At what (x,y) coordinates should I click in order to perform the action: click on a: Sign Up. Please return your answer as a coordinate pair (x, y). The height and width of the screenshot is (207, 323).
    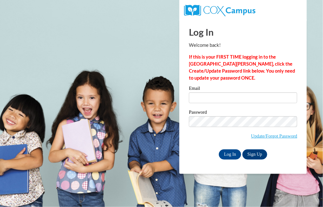
    Looking at the image, I should click on (255, 155).